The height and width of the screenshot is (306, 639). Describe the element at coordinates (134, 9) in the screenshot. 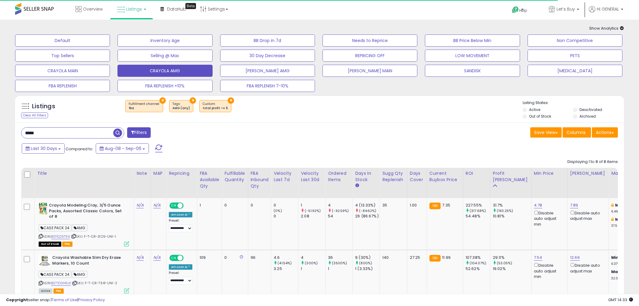

I see `span: Listings` at that location.